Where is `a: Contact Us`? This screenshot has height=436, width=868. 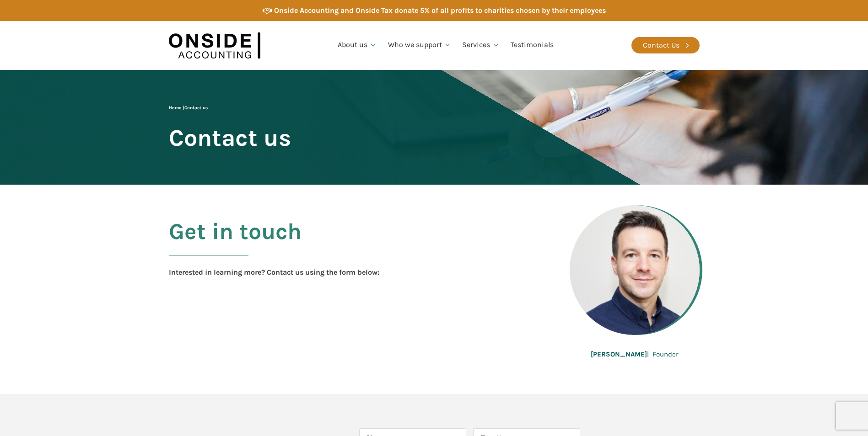
a: Contact Us is located at coordinates (665, 45).